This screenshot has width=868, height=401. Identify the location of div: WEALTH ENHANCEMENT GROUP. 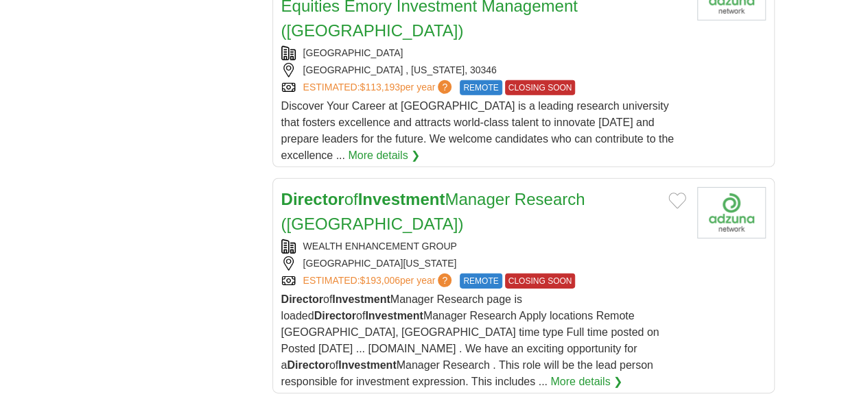
(484, 246).